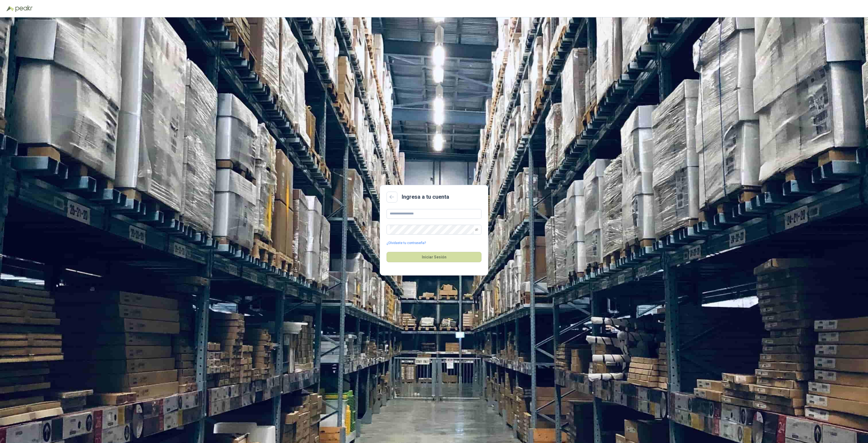 The image size is (868, 443). Describe the element at coordinates (434, 257) in the screenshot. I see `button: Iniciar Sesión` at that location.